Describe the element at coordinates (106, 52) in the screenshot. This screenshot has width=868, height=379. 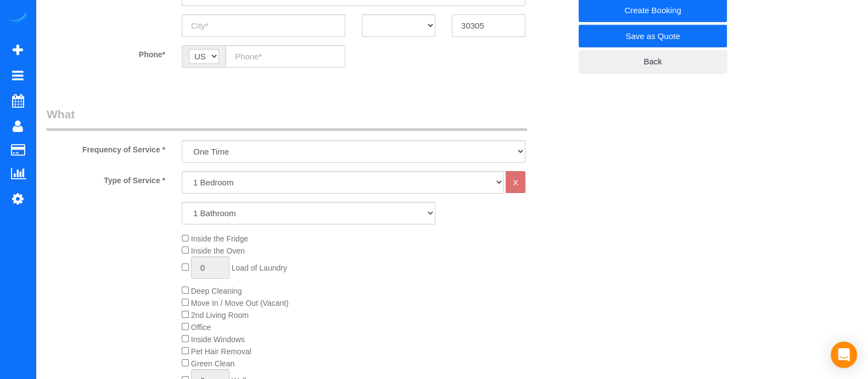
I see `label: Phone*` at that location.